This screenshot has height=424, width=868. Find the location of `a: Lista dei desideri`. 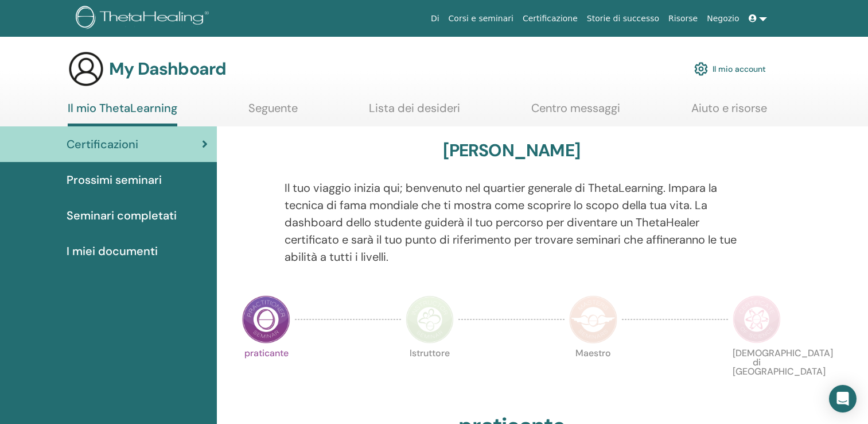

a: Lista dei desideri is located at coordinates (414, 112).